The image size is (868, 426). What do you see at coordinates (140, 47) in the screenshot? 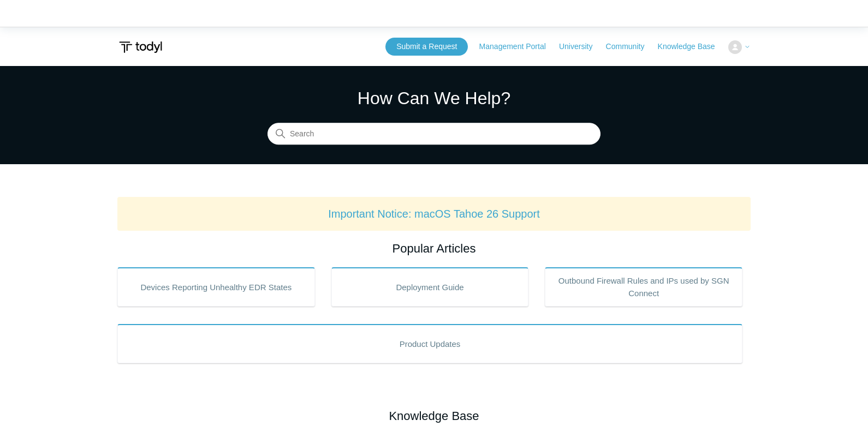
I see `img: Todyl Support Center Help Center home page` at bounding box center [140, 47].